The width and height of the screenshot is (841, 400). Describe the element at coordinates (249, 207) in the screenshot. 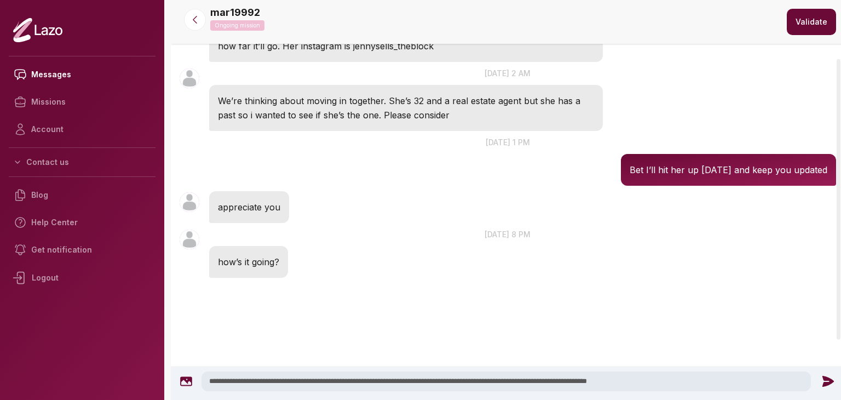

I see `p: appreciate you` at that location.